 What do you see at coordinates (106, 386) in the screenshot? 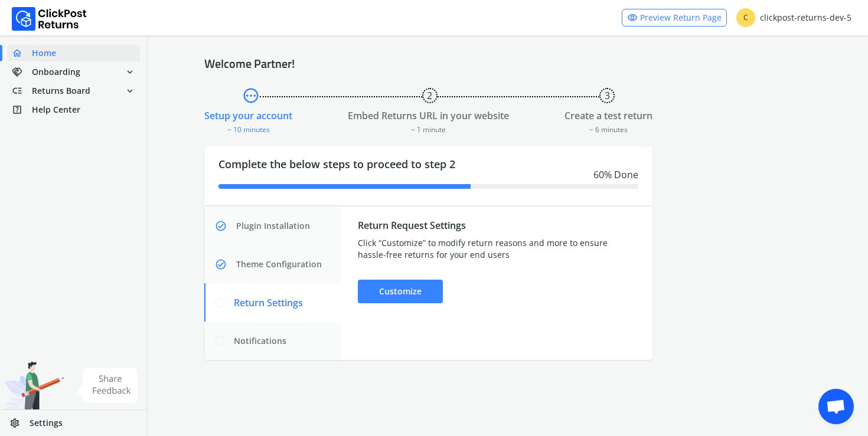
I see `img: share feedback` at bounding box center [106, 386].